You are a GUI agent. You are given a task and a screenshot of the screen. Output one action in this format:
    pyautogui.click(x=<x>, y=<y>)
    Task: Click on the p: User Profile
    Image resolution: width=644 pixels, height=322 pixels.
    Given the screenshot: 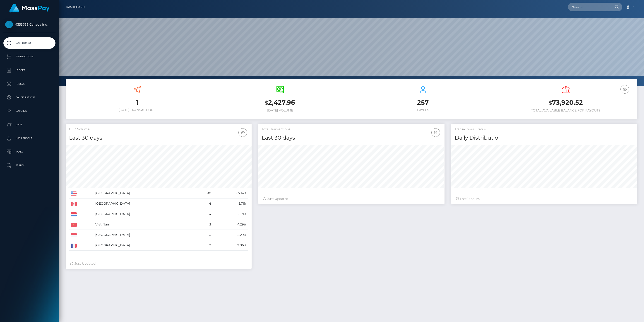 What is the action you would take?
    pyautogui.click(x=29, y=138)
    